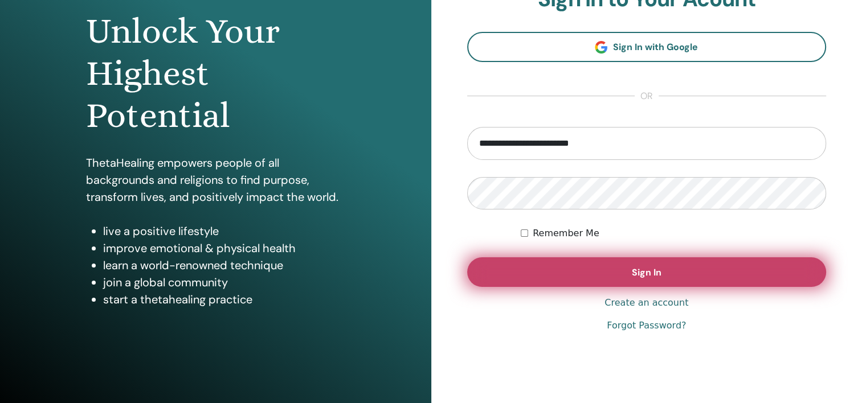  What do you see at coordinates (224, 248) in the screenshot?
I see `li: improve emotional & physical health` at bounding box center [224, 248].